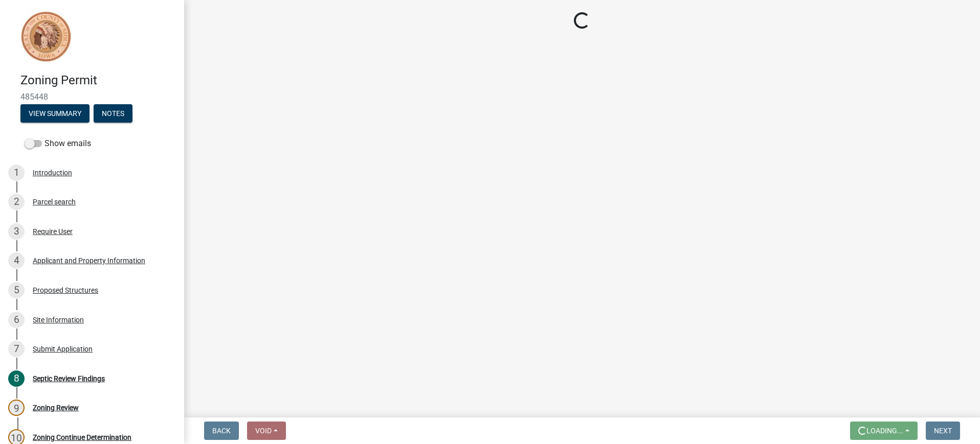 The height and width of the screenshot is (444, 980). What do you see at coordinates (82, 437) in the screenshot?
I see `div: Zoning Continue Determination` at bounding box center [82, 437].